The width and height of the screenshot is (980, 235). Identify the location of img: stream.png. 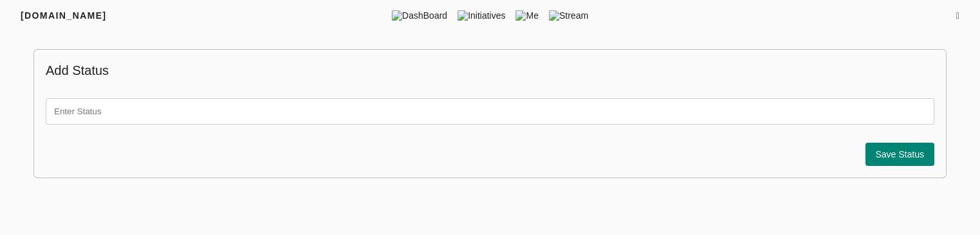
(554, 16).